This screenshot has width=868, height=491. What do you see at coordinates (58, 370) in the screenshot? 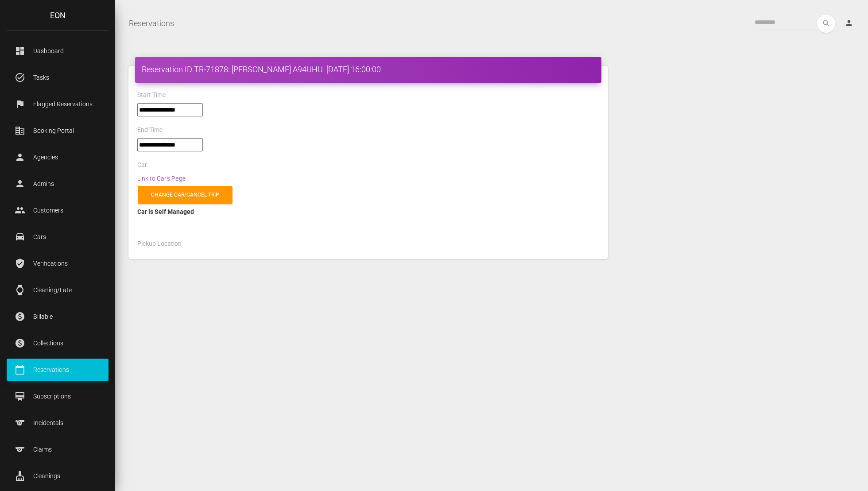
I see `p: Reservations` at bounding box center [58, 370].